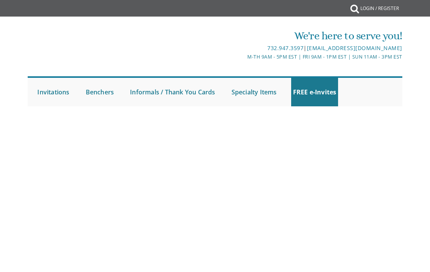 This screenshot has width=430, height=272. What do you see at coordinates (254, 92) in the screenshot?
I see `a: Specialty Items` at bounding box center [254, 92].